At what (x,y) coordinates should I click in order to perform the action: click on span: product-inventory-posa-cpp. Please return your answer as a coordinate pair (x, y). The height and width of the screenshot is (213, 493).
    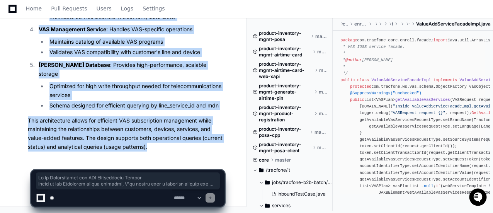
    Looking at the image, I should click on (283, 132).